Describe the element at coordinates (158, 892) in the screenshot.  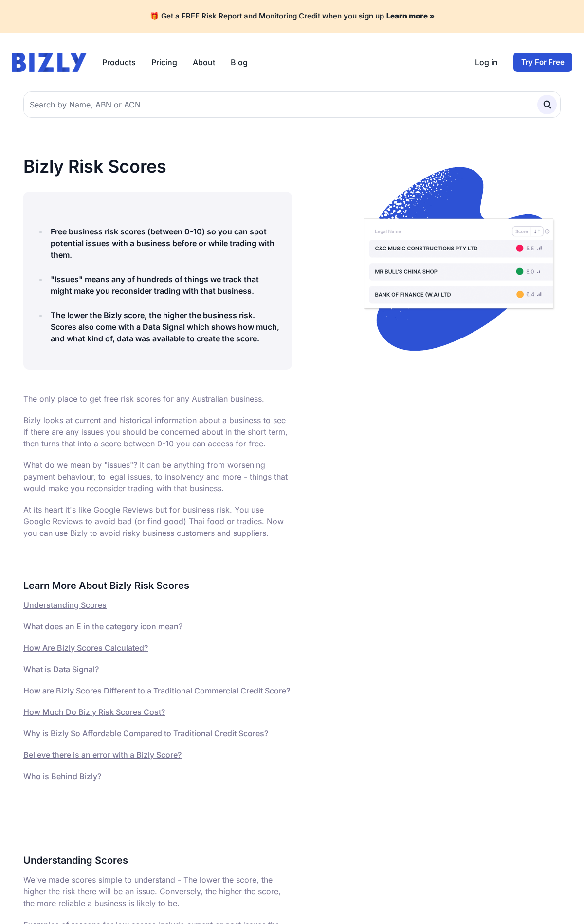
I see `p: We've made scores simple to understand - The lower the score, the higher the risk there will be a...` at that location.